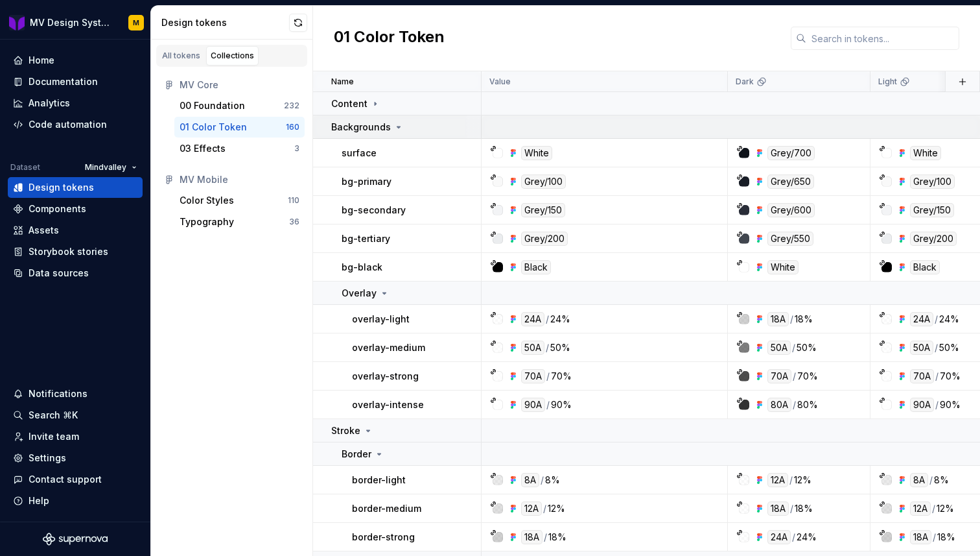 This screenshot has height=556, width=980. I want to click on div: Color Styles, so click(207, 201).